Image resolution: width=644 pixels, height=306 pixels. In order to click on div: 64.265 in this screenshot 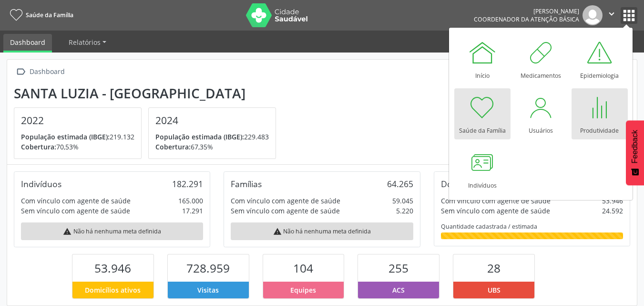, I will do `click(400, 184)`.